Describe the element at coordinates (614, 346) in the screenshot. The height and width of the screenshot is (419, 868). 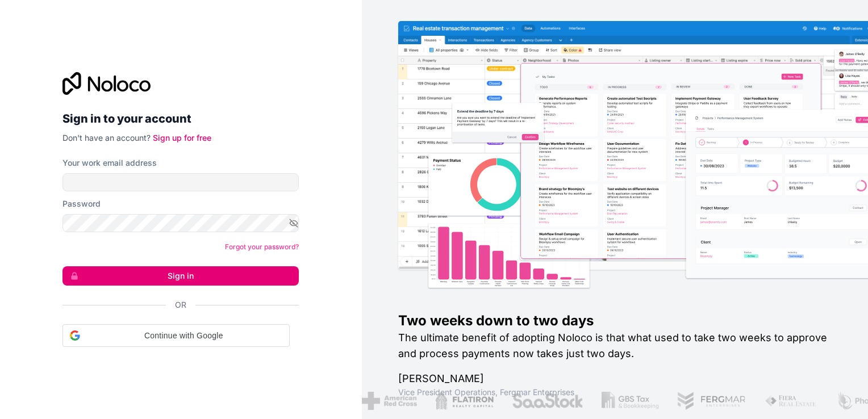
I see `h2: The ultimate benefit of adopting Noloco is that what used to take two weeks to approve and proces...` at that location.